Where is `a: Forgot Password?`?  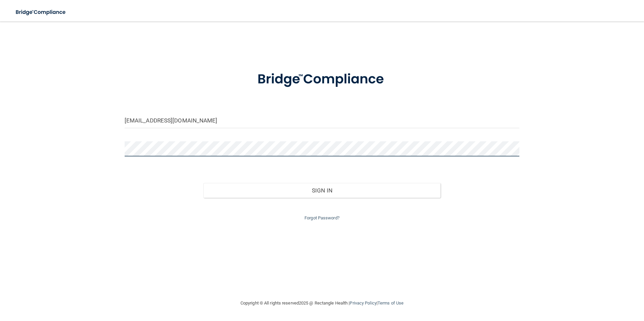
a: Forgot Password? is located at coordinates (322, 218).